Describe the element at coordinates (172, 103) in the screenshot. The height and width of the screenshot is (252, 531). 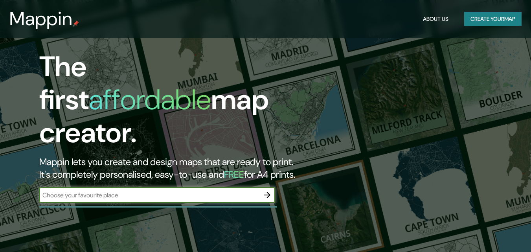
I see `h1: The first map creator.` at that location.